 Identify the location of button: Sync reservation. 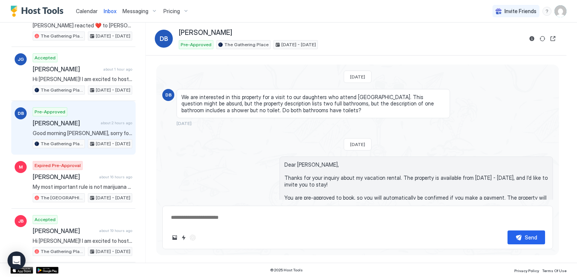
(542, 39).